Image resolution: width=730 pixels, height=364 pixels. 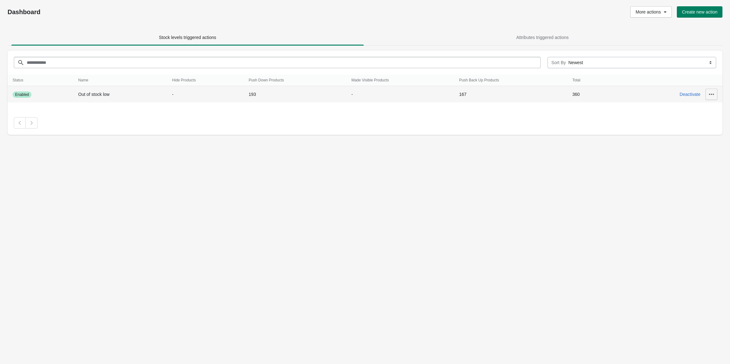 What do you see at coordinates (588, 94) in the screenshot?
I see `td: 360` at bounding box center [588, 94].